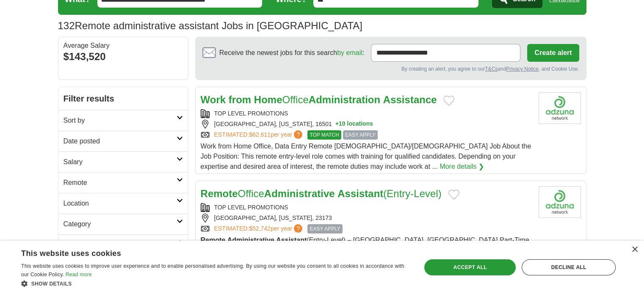 This screenshot has width=644, height=294. I want to click on div: This website uses cookies, so click(204, 252).